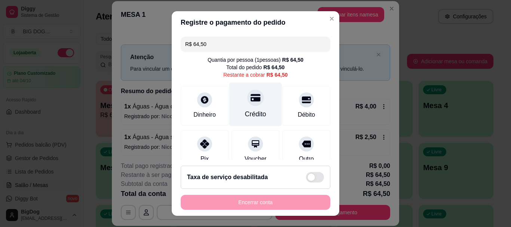 The height and width of the screenshot is (227, 511). Describe the element at coordinates (256, 159) in the screenshot. I see `div: Voucher` at that location.